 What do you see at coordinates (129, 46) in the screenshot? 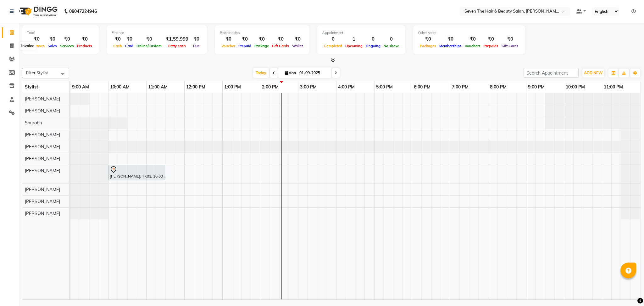
I see `span: Card` at bounding box center [129, 46].